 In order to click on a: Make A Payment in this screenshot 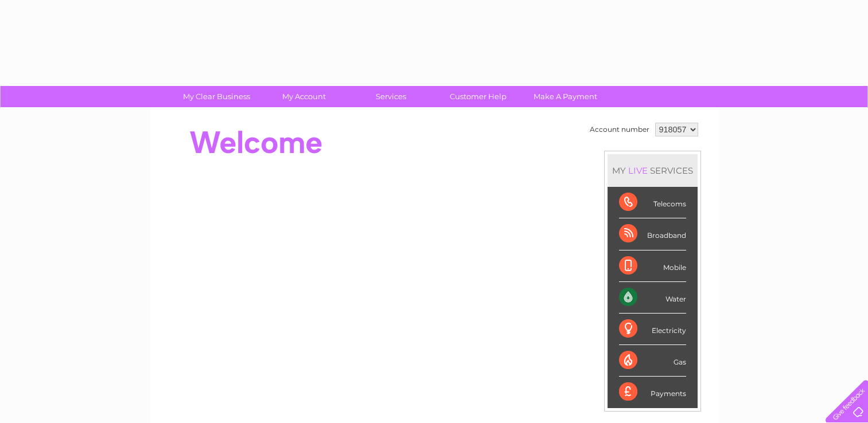, I will do `click(565, 96)`.